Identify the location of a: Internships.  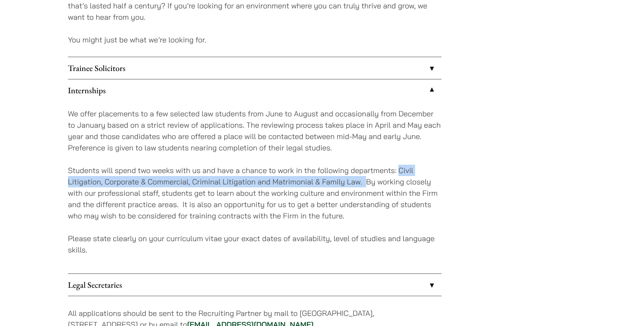
(255, 90).